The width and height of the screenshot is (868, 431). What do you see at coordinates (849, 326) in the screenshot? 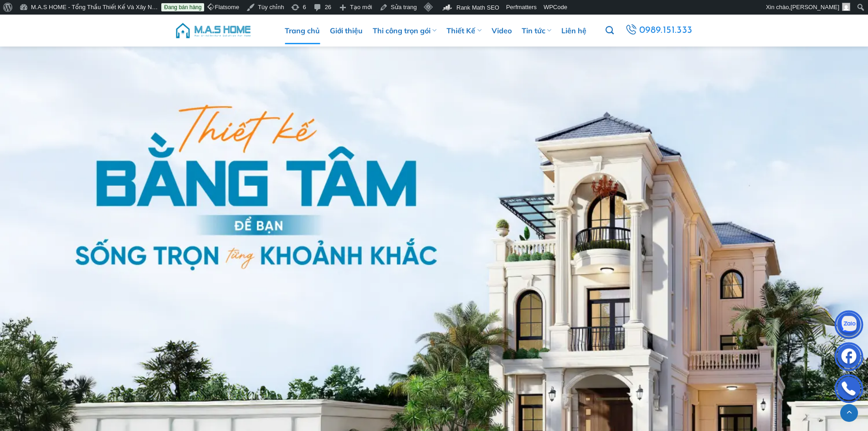
I see `img: Zalo` at bounding box center [849, 326].